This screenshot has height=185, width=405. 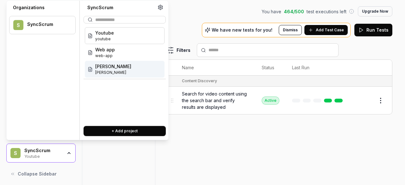 I want to click on span: Collapse Sidebar, so click(x=37, y=174).